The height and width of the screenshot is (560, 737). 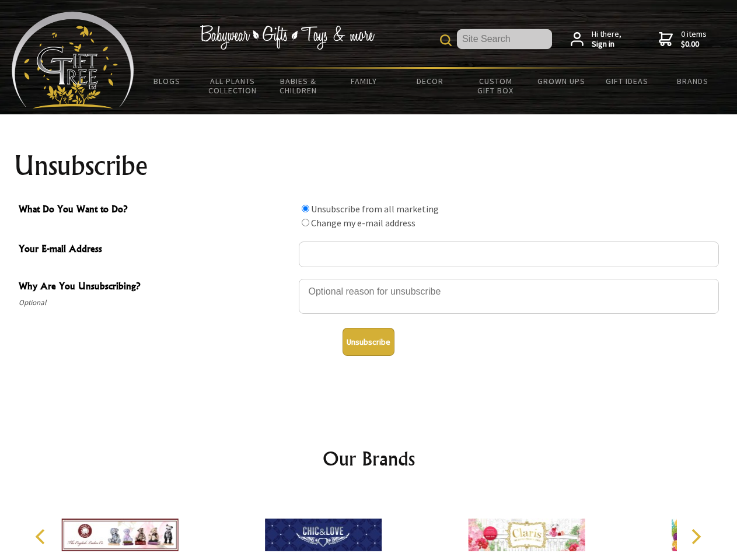 What do you see at coordinates (693, 39) in the screenshot?
I see `span: 0 items` at bounding box center [693, 39].